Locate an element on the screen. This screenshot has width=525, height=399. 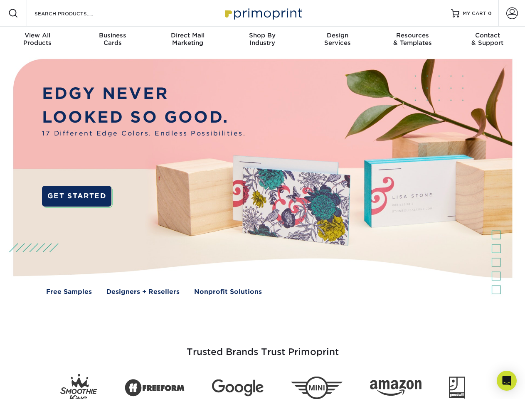
div: Cards is located at coordinates (112, 39).